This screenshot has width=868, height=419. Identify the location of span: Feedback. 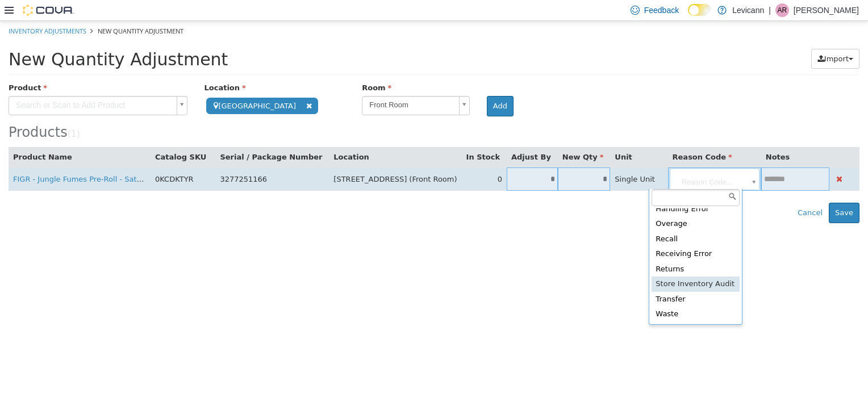
(661, 10).